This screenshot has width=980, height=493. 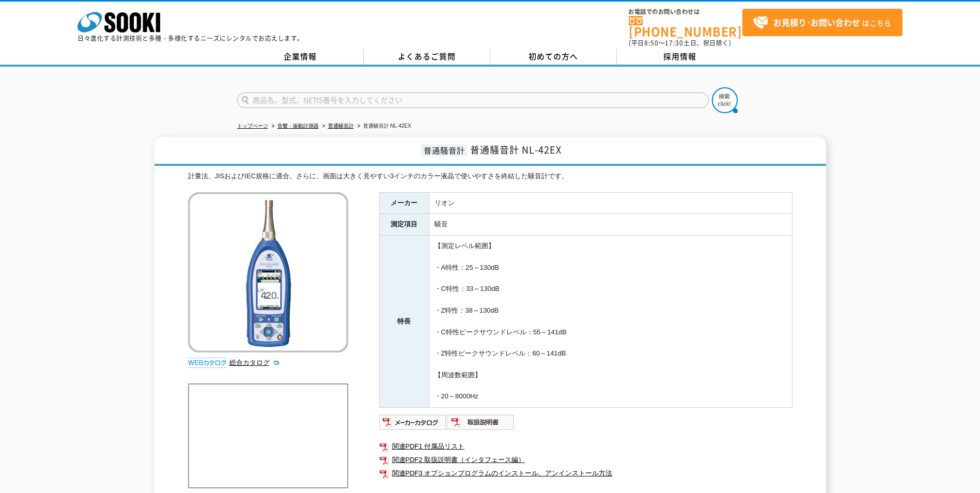 What do you see at coordinates (255, 362) in the screenshot?
I see `a: 総合カタログ` at bounding box center [255, 362].